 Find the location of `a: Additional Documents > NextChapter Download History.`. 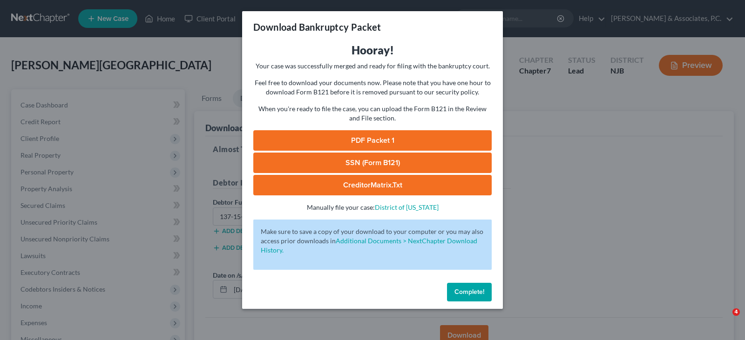

a: Additional Documents > NextChapter Download History. is located at coordinates (369, 245).